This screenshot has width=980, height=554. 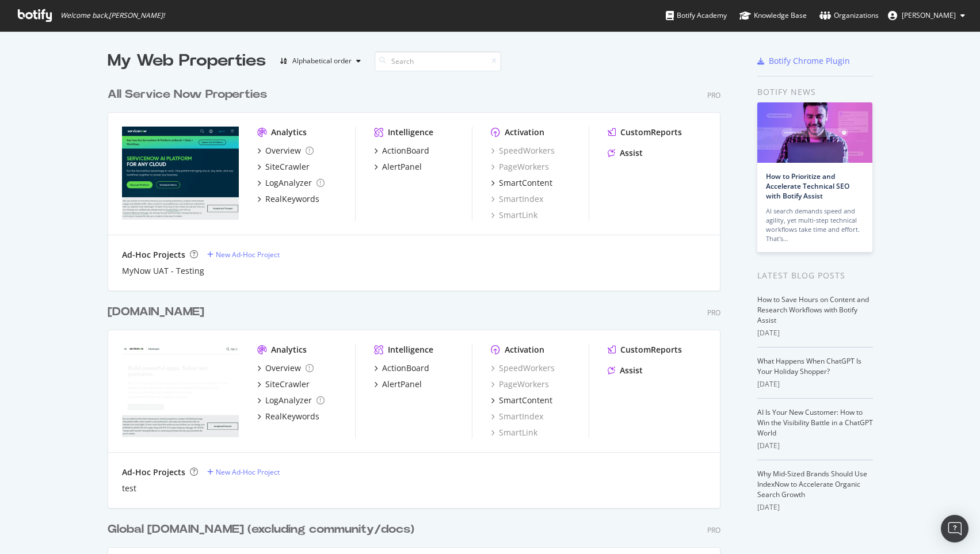 I want to click on div: test, so click(x=129, y=488).